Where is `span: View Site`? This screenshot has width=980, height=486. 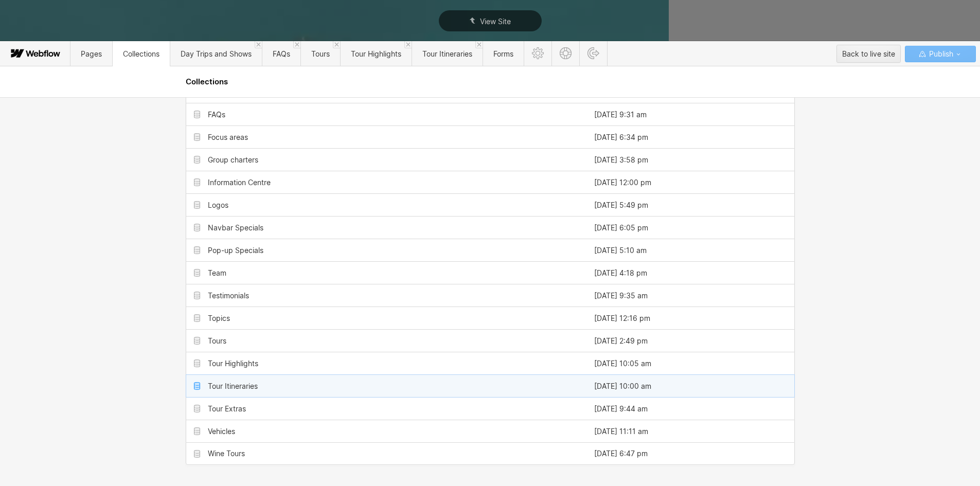
span: View Site is located at coordinates (496, 21).